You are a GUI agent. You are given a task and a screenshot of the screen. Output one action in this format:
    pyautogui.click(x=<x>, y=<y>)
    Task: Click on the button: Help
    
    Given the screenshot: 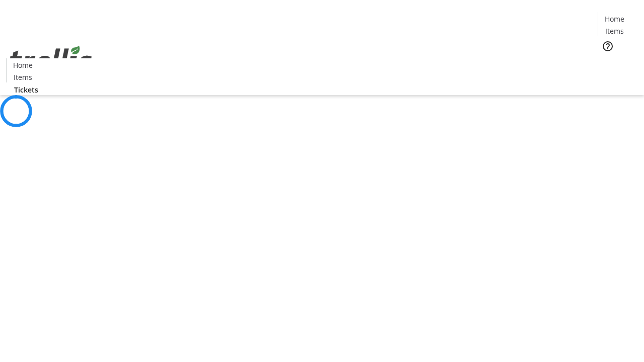 What is the action you would take?
    pyautogui.click(x=608, y=46)
    